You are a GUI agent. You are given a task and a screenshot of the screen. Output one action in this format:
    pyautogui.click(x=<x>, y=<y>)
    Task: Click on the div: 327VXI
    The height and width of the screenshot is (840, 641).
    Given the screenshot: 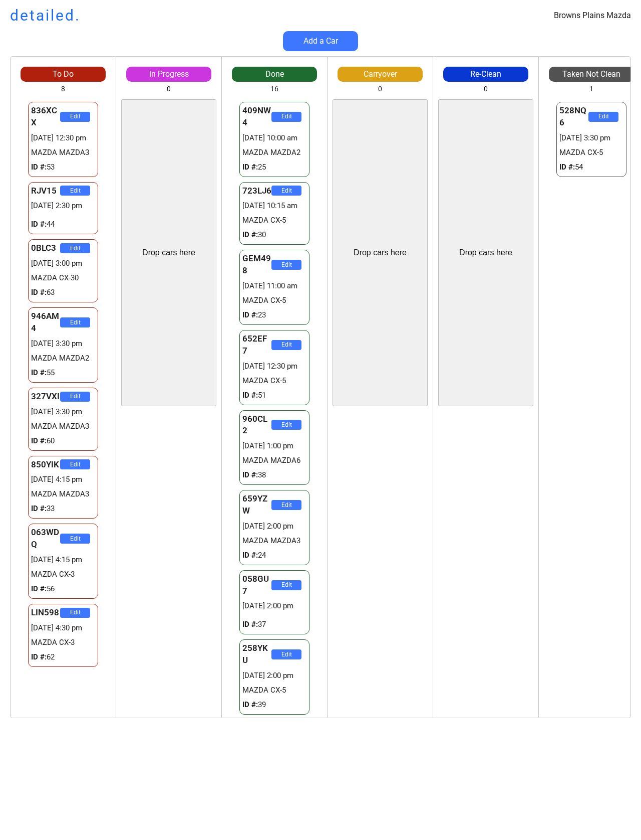 What is the action you would take?
    pyautogui.click(x=46, y=396)
    